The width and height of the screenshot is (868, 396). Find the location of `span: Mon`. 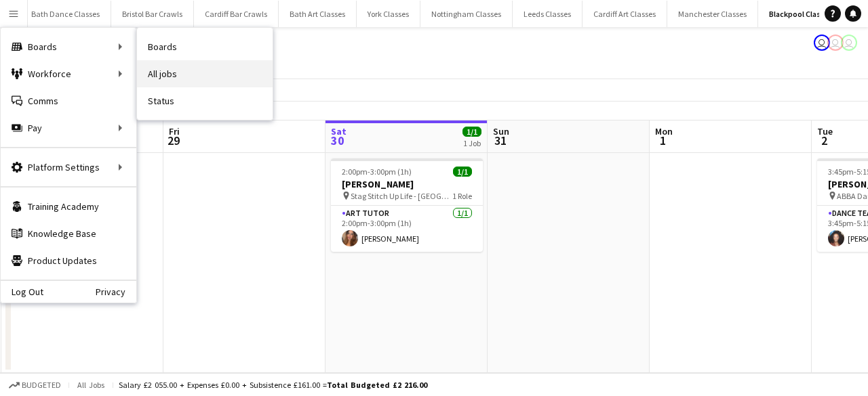

span: Mon is located at coordinates (664, 132).